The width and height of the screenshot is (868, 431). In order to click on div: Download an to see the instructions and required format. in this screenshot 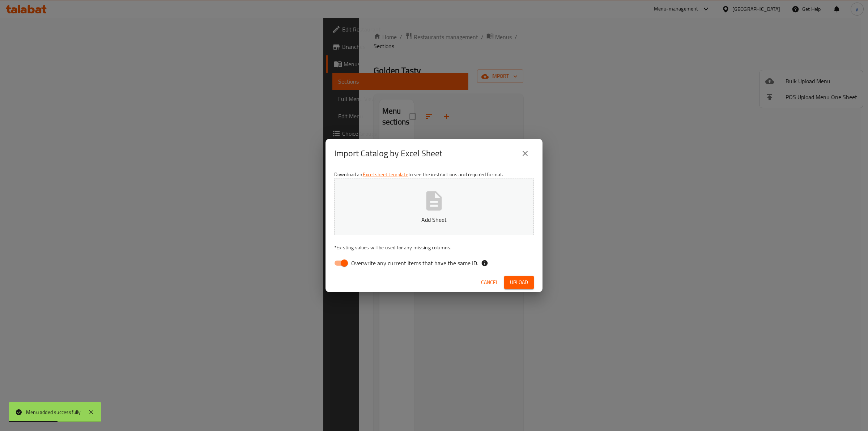, I will do `click(434, 220)`.